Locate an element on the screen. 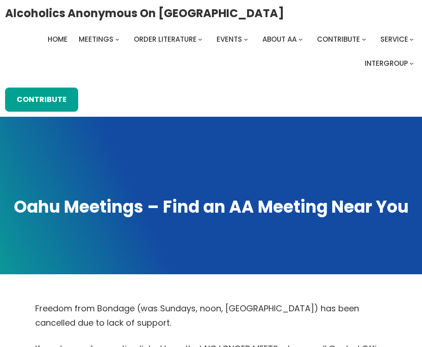  button: Service submenu is located at coordinates (411, 39).